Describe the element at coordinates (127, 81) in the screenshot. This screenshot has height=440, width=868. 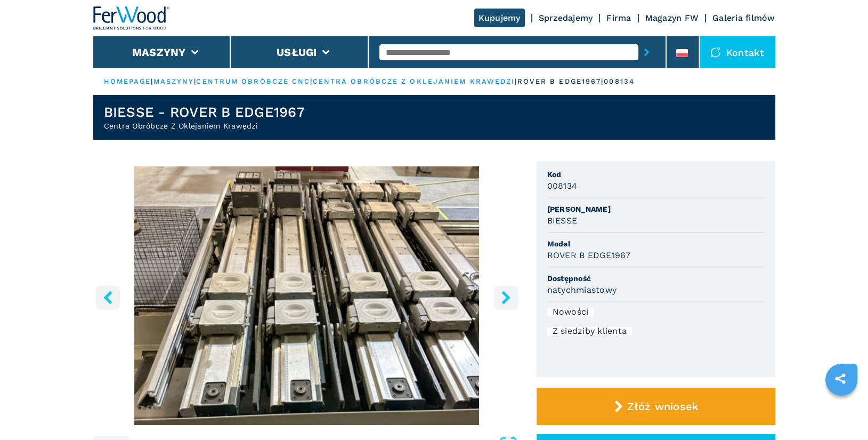
I see `a: HOMEPAGE` at that location.